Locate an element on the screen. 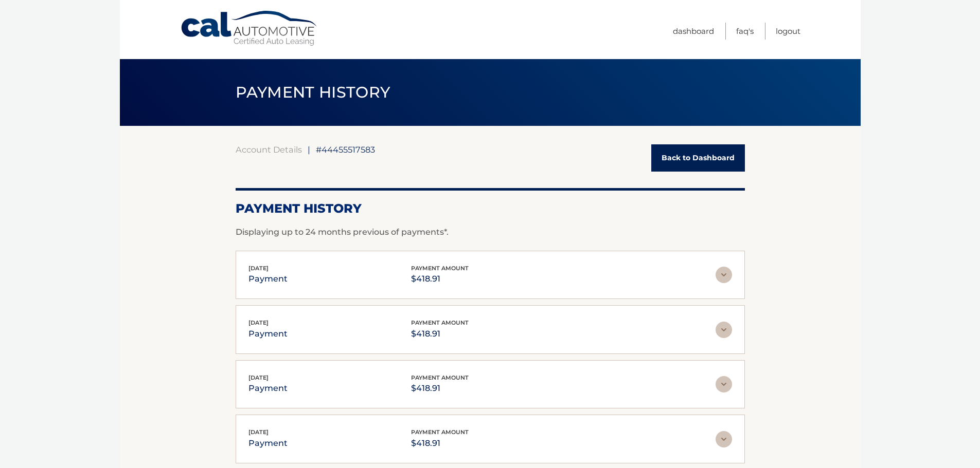 The image size is (980, 468). h2: Payment History is located at coordinates (490, 208).